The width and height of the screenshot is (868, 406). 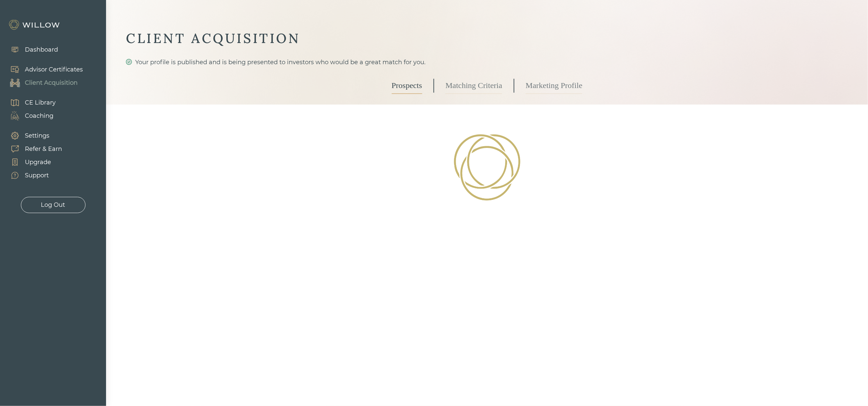 What do you see at coordinates (53, 205) in the screenshot?
I see `div: Log Out` at bounding box center [53, 205].